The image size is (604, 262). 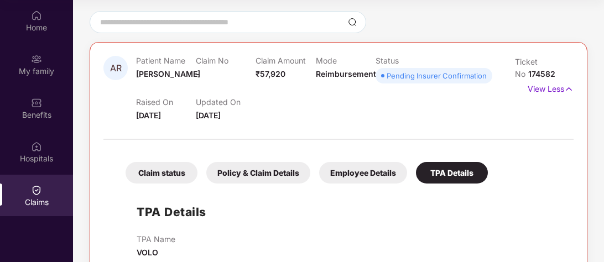 What do you see at coordinates (36, 15) in the screenshot?
I see `img: svg+xml;base64,PHN2ZyBpZD0iSG9tZSIgeG1sbnM9Imh0dHA6Ly93d3cudzMub3JnLzIwMDAvc3ZnIiB3aWR0aD0iMjAiIG...` at bounding box center [36, 15].